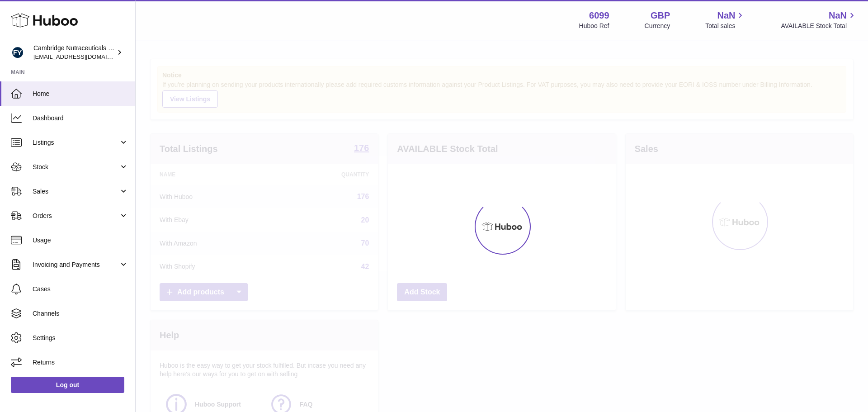 Image resolution: width=868 pixels, height=412 pixels. I want to click on div: Currency, so click(657, 26).